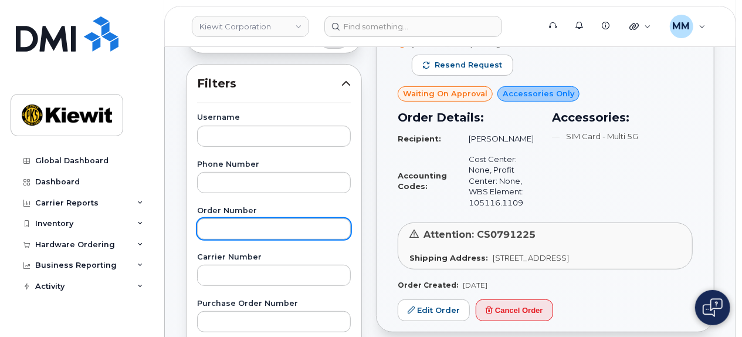 The height and width of the screenshot is (337, 742). What do you see at coordinates (445, 93) in the screenshot?
I see `span: Waiting On Approval` at bounding box center [445, 93].